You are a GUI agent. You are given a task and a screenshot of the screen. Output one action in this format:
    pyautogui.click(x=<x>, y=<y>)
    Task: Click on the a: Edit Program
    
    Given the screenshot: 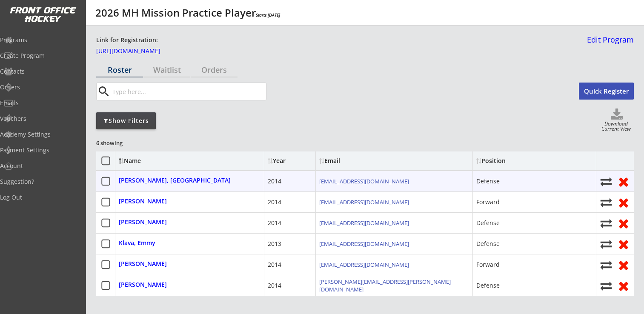 What is the action you would take?
    pyautogui.click(x=609, y=43)
    